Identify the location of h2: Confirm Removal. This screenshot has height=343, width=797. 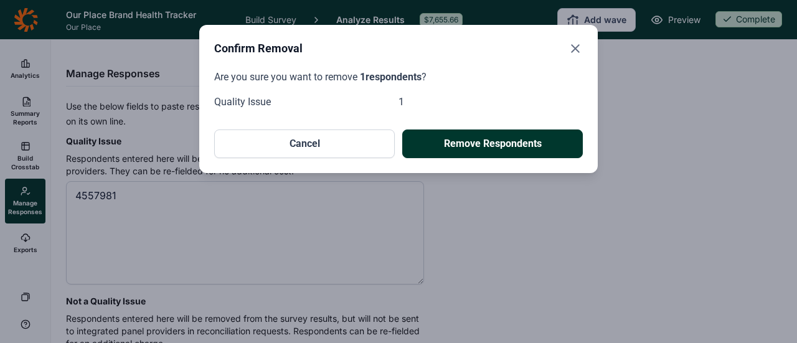
(258, 49).